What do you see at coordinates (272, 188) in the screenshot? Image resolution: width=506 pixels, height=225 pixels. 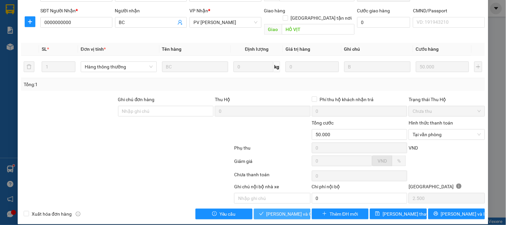 I see `div: Ghi chú nội bộ nhà xe` at bounding box center [272, 188].